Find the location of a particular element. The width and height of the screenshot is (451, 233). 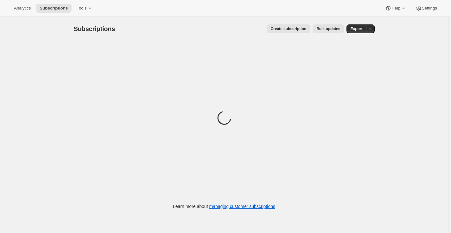

button: Tools is located at coordinates (85, 8).